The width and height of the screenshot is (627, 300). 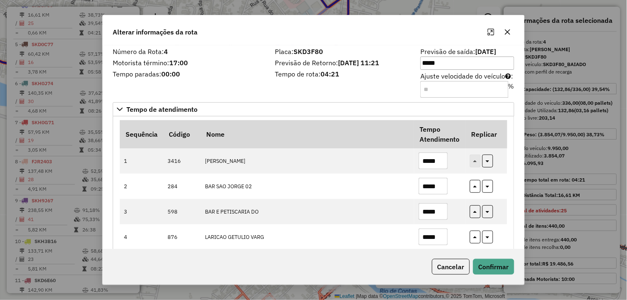 I want to click on th: Nome, so click(x=307, y=134).